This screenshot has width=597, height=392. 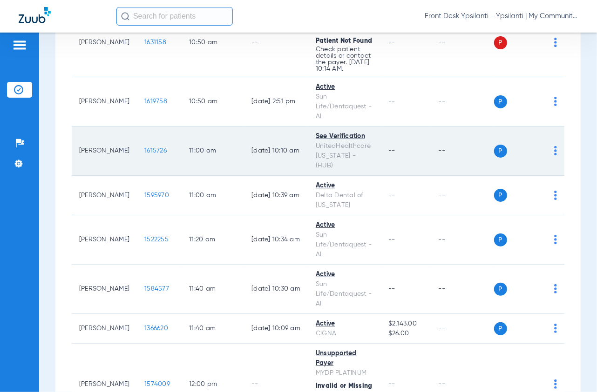 I want to click on img: Zuub Logo, so click(x=34, y=15).